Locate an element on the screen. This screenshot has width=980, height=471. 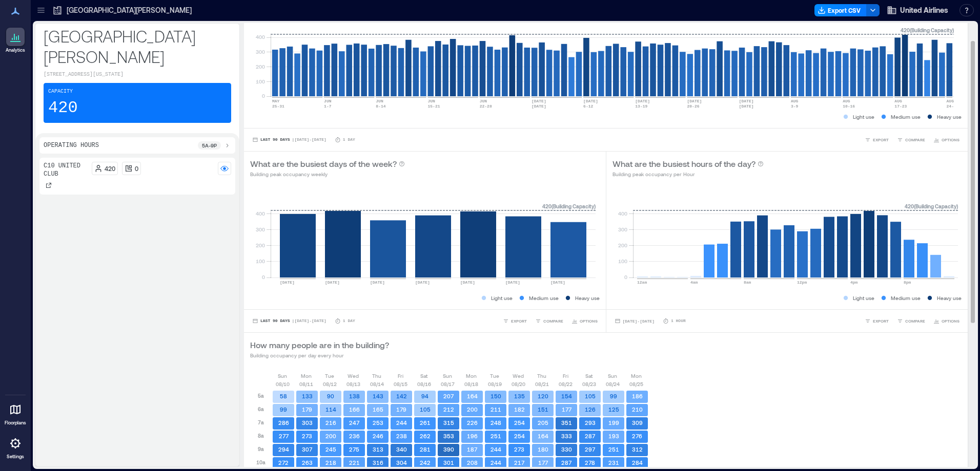
text: 261 is located at coordinates (425, 422).